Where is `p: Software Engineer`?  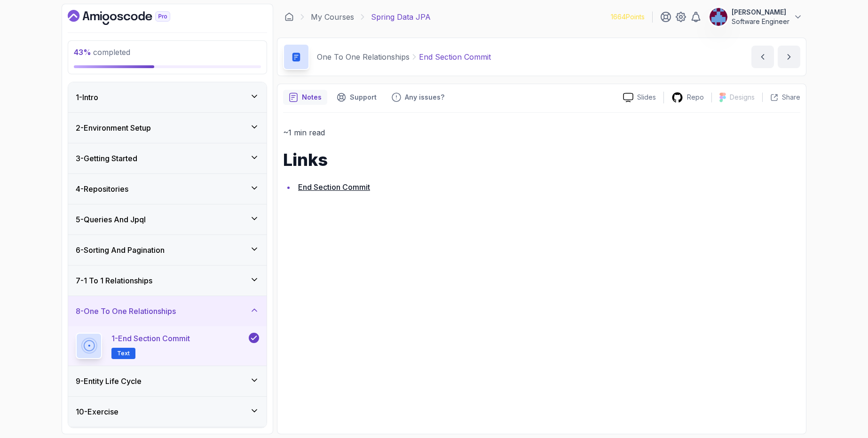
p: Software Engineer is located at coordinates (760, 21).